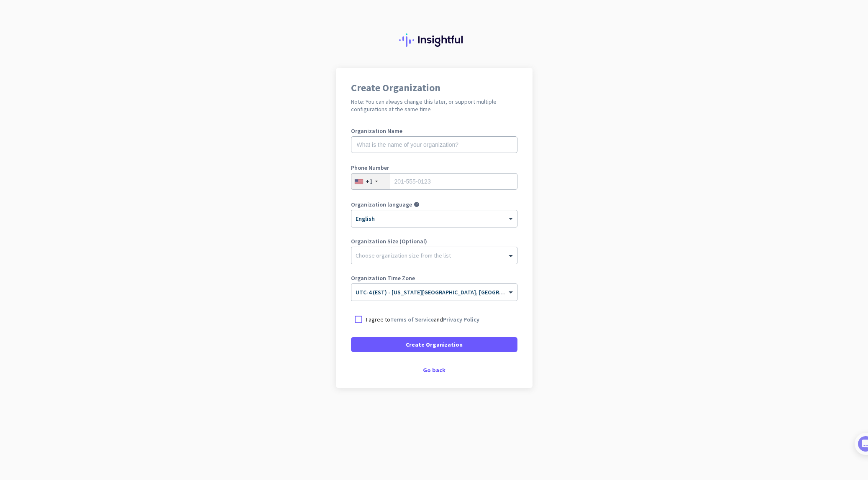 This screenshot has width=868, height=480. Describe the element at coordinates (422, 320) in the screenshot. I see `p: I agree to and` at that location.